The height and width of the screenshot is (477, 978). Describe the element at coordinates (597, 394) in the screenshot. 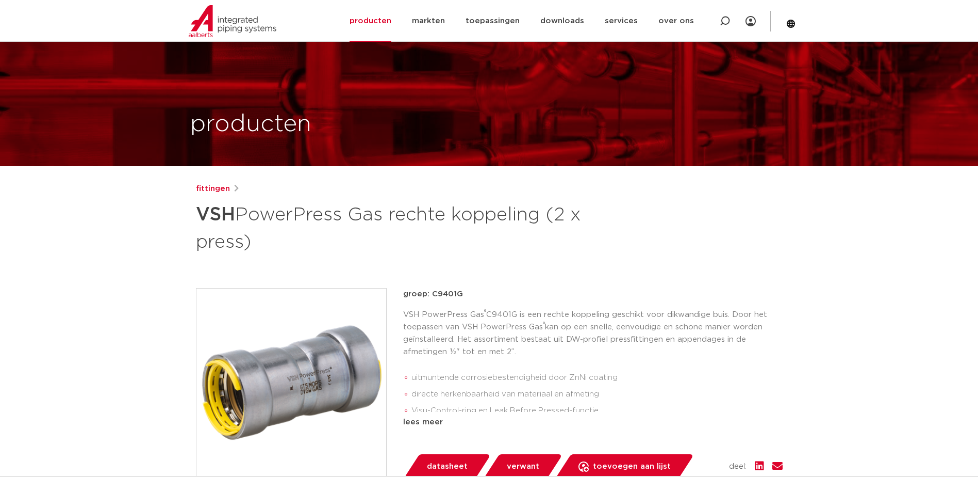

I see `li: directe herkenbaarheid van materiaal en afmeting` at that location.